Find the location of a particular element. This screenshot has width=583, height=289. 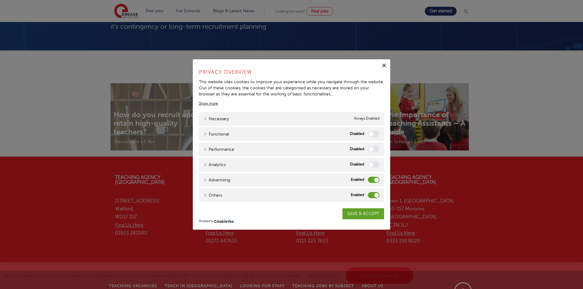

a: Accept all cookies is located at coordinates (380, 276).